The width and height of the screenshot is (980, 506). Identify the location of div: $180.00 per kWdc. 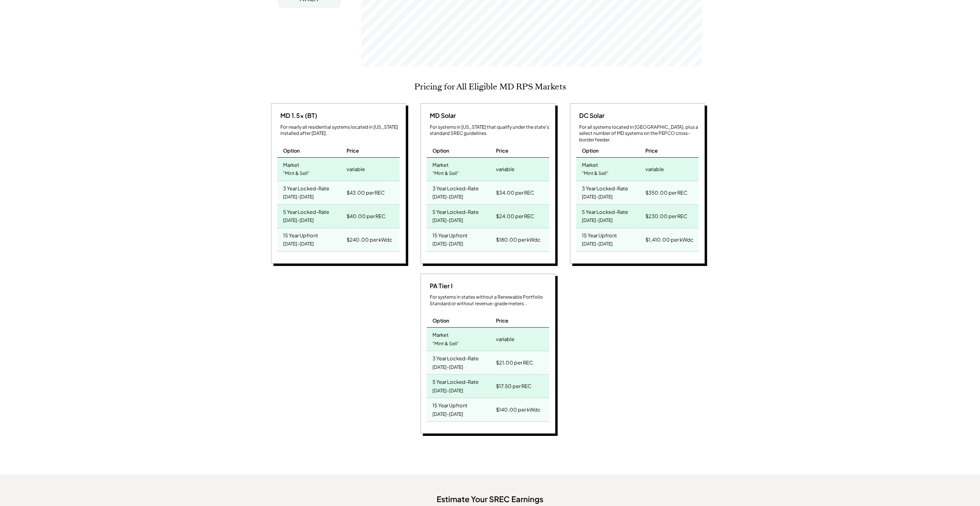
(518, 240).